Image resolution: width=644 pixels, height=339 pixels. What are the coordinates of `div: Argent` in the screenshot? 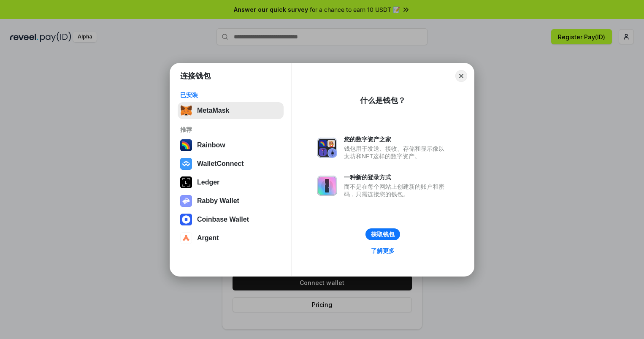 It's located at (209, 238).